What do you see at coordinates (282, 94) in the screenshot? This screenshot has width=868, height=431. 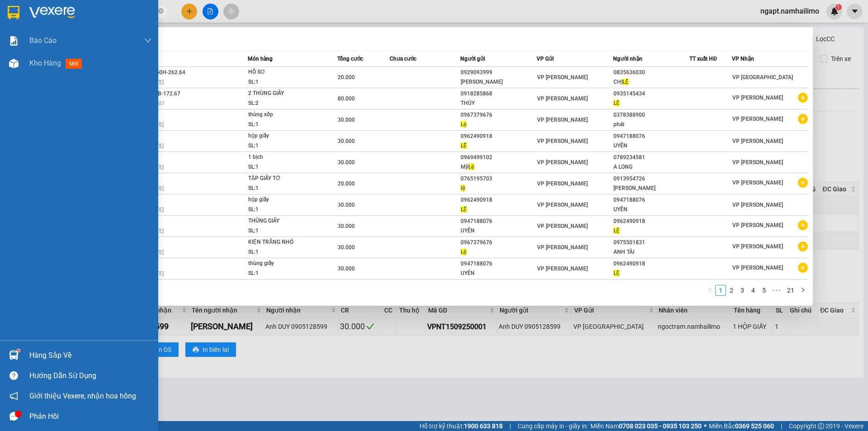 I see `div: 2 THÙNG GIẤY` at bounding box center [282, 94].